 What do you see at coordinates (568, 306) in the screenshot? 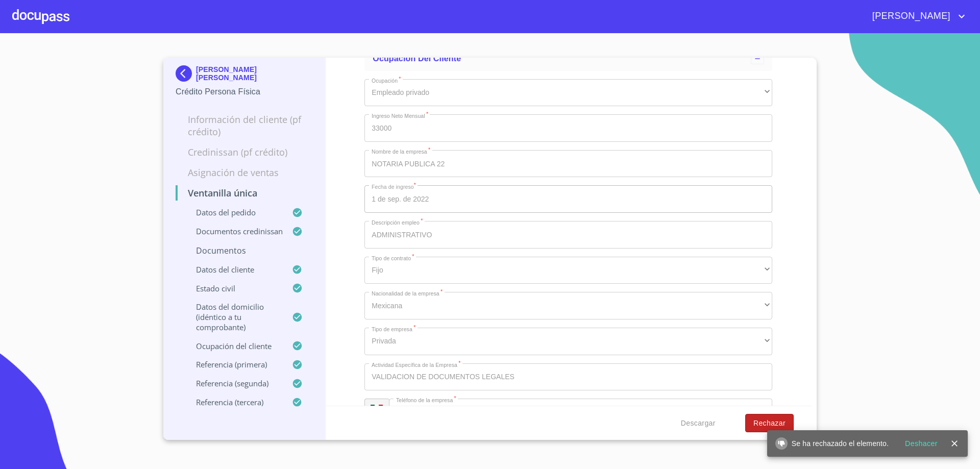
I see `div: Mexicana` at bounding box center [568, 306].